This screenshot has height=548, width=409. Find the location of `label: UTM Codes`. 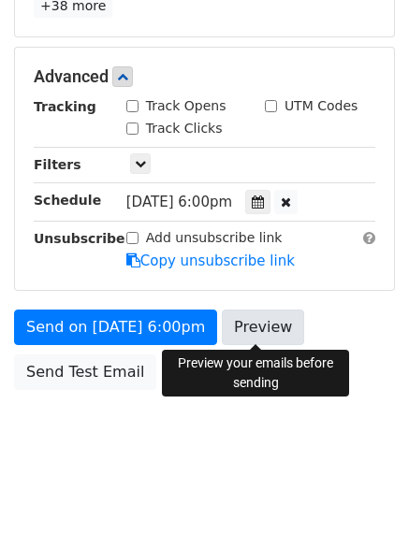

label: UTM Codes is located at coordinates (321, 106).